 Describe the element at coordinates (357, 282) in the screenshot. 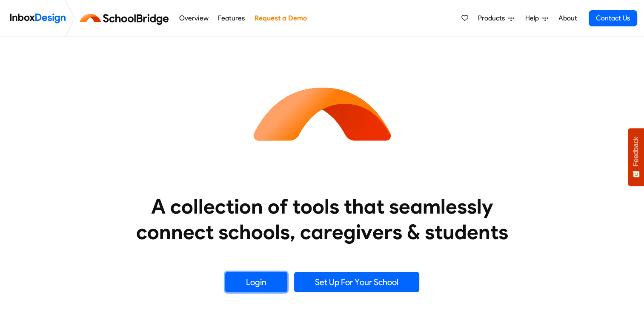

I see `a: Set Up For Your School` at that location.